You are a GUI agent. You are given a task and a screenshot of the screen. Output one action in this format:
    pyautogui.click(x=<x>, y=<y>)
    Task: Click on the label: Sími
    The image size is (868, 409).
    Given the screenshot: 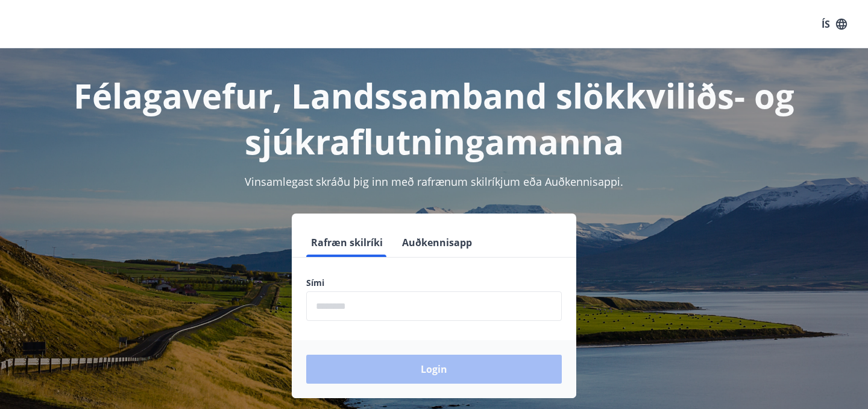 What is the action you would take?
    pyautogui.click(x=434, y=283)
    